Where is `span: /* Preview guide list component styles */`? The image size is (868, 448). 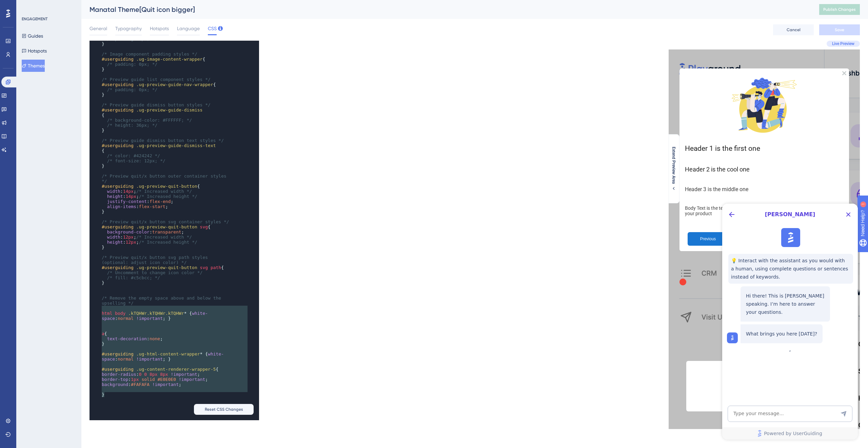
span: /* Preview guide list component styles */ is located at coordinates (156, 79).